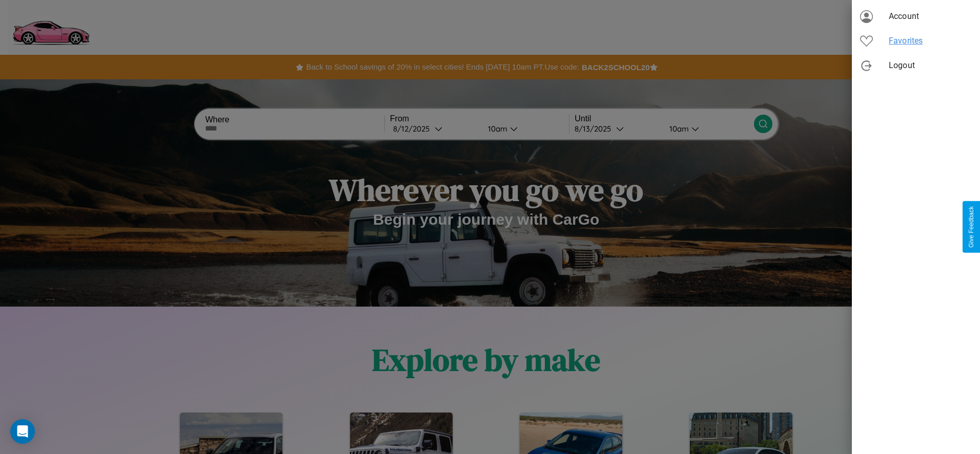  What do you see at coordinates (916, 41) in the screenshot?
I see `div: Favorites` at bounding box center [916, 41].